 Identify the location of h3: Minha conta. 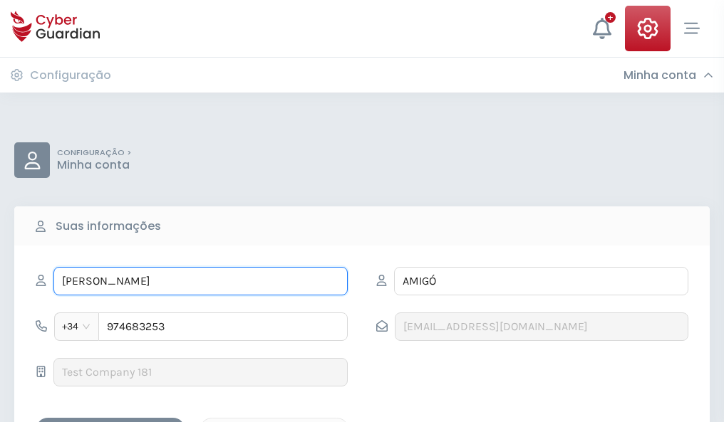
(659, 75).